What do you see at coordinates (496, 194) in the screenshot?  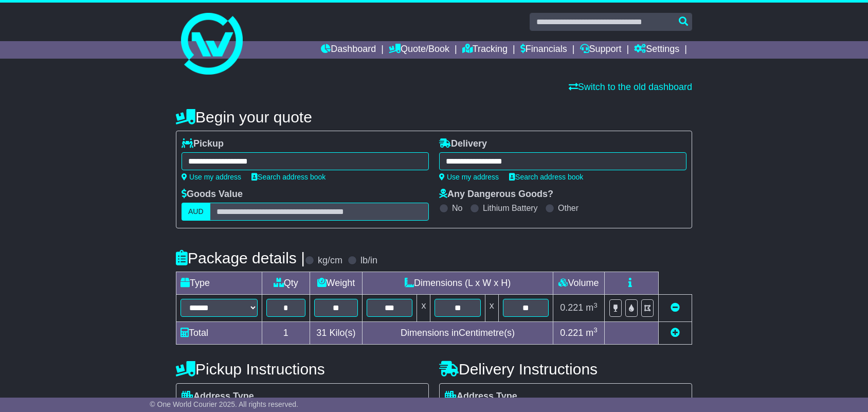 I see `label: Any Dangerous Goods?` at bounding box center [496, 194].